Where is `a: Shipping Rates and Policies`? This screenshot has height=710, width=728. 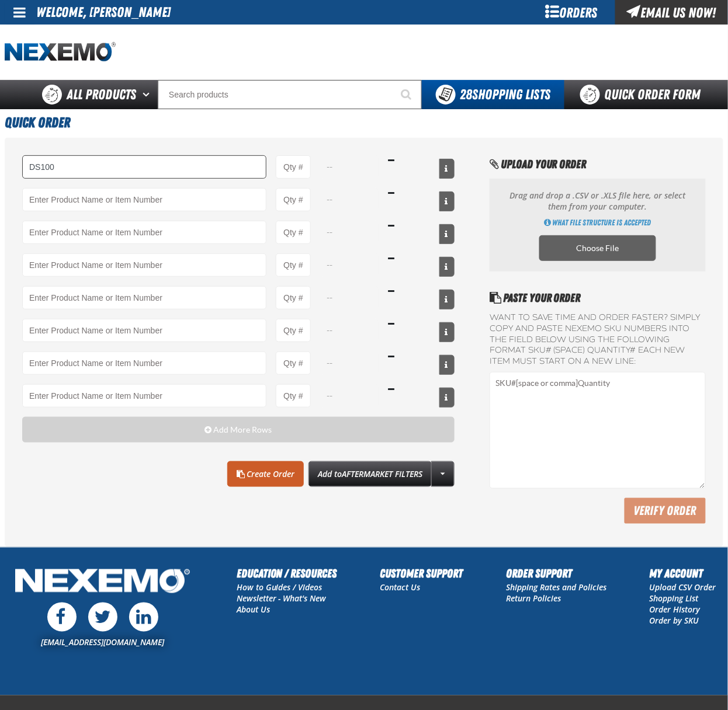
a: Shipping Rates and Policies is located at coordinates (556, 588).